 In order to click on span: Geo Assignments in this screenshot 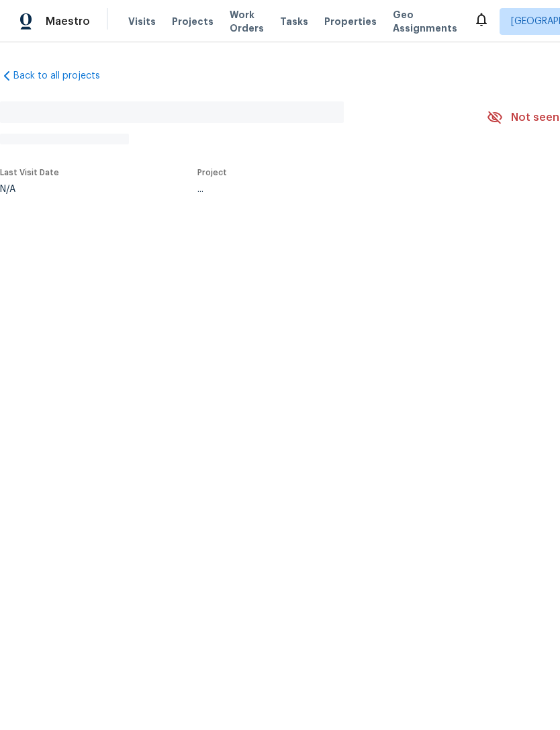, I will do `click(425, 21)`.